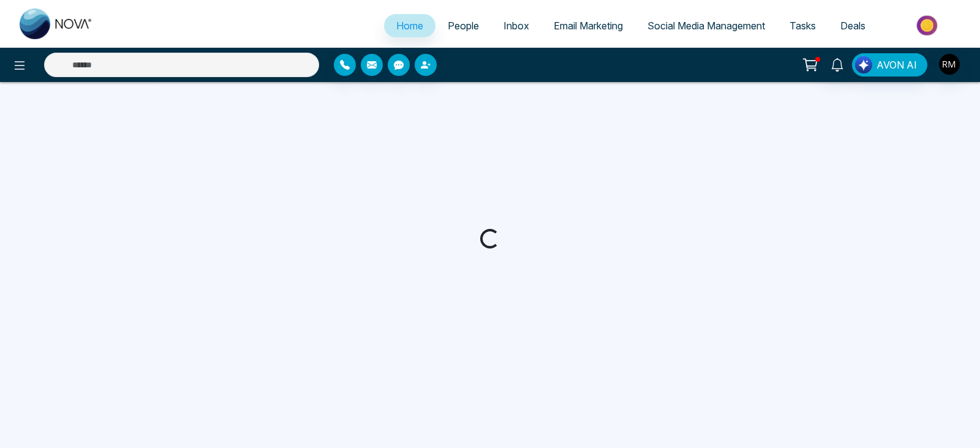 The width and height of the screenshot is (980, 448). Describe the element at coordinates (410, 26) in the screenshot. I see `a: Home` at that location.